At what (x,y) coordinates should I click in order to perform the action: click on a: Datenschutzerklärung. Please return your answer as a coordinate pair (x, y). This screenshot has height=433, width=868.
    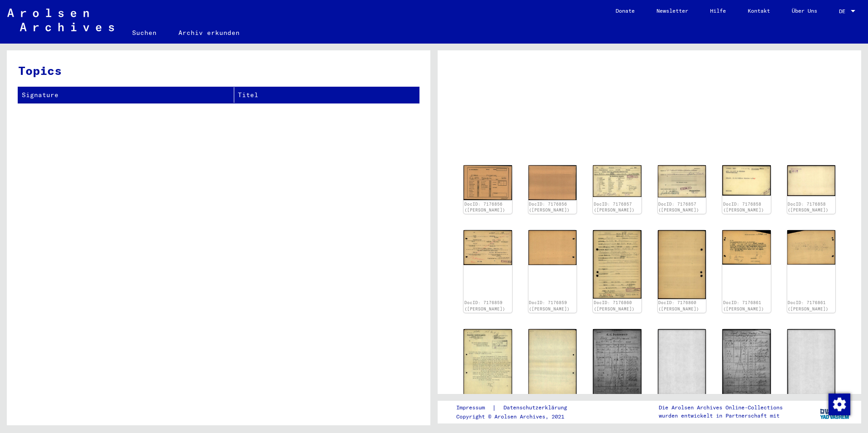
    Looking at the image, I should click on (537, 408).